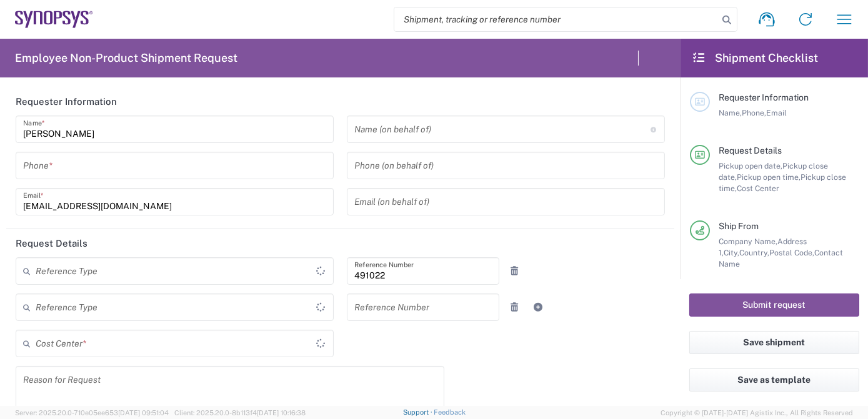 The height and width of the screenshot is (419, 868). Describe the element at coordinates (755, 58) in the screenshot. I see `h2: Shipment Checklist` at that location.